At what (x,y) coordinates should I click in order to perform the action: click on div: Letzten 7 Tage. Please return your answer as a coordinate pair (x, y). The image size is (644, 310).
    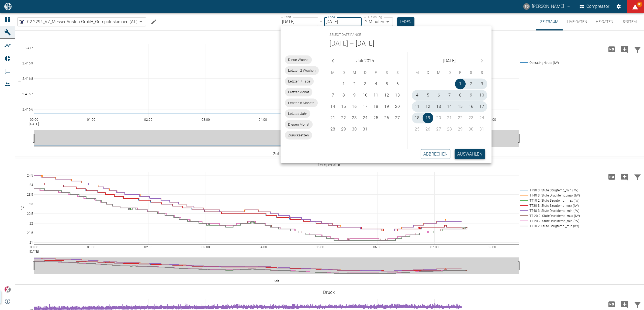
    Looking at the image, I should click on (299, 81).